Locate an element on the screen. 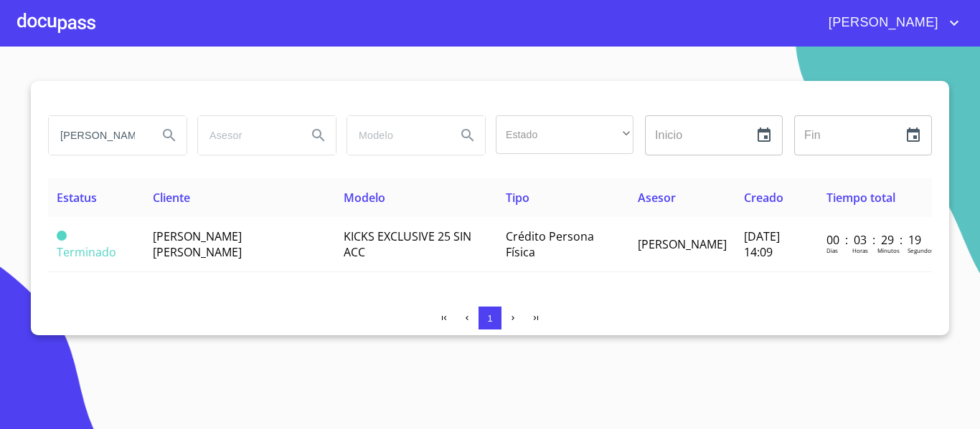 The height and width of the screenshot is (429, 980). span: Crédito Persona Física is located at coordinates (550, 244).